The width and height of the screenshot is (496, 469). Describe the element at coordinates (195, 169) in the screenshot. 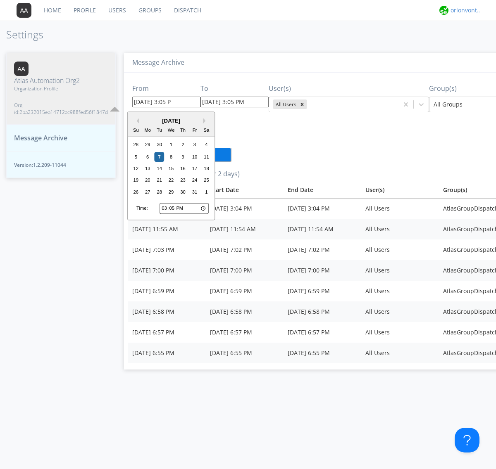

I see `div: Choose Friday, October 17th, 2025` at that location.